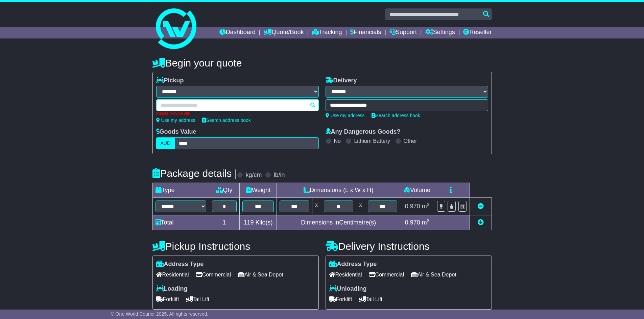  What do you see at coordinates (160, 314) in the screenshot?
I see `span: © One World Courier 2025. All rights reserved.` at bounding box center [160, 314].